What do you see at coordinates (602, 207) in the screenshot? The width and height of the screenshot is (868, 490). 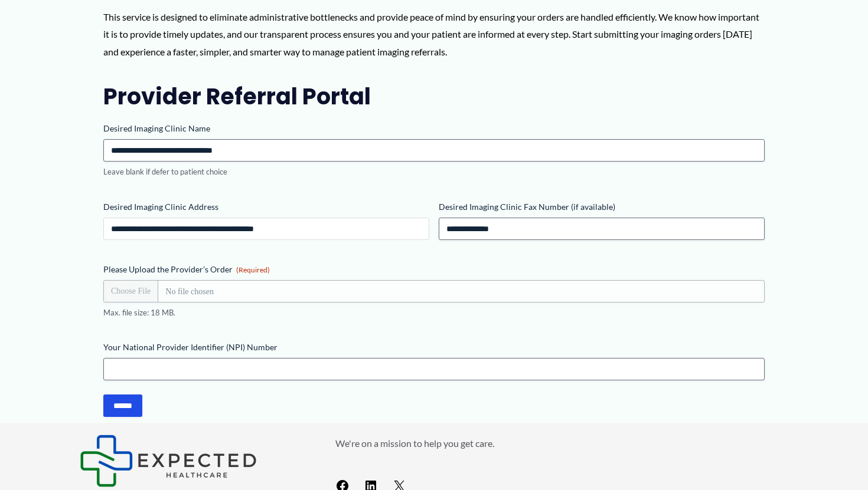 I see `label: Desired Imaging Clinic Fax Number (if available)` at bounding box center [602, 207].